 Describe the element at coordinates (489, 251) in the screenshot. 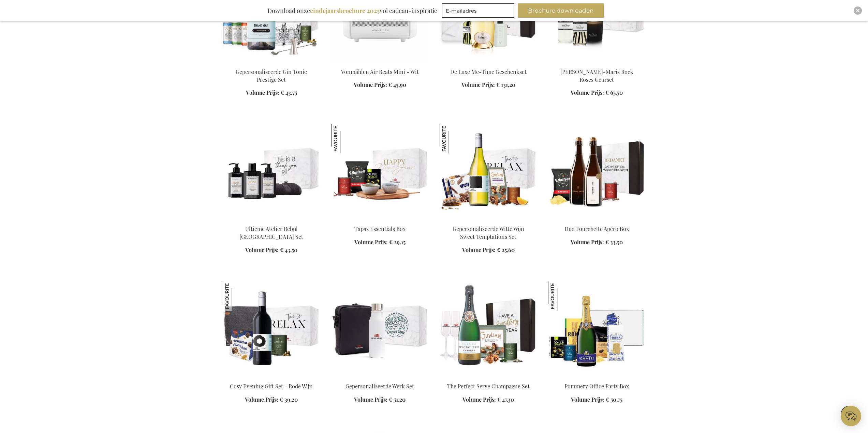

I see `a: Volume Prijs: € 25,60` at that location.